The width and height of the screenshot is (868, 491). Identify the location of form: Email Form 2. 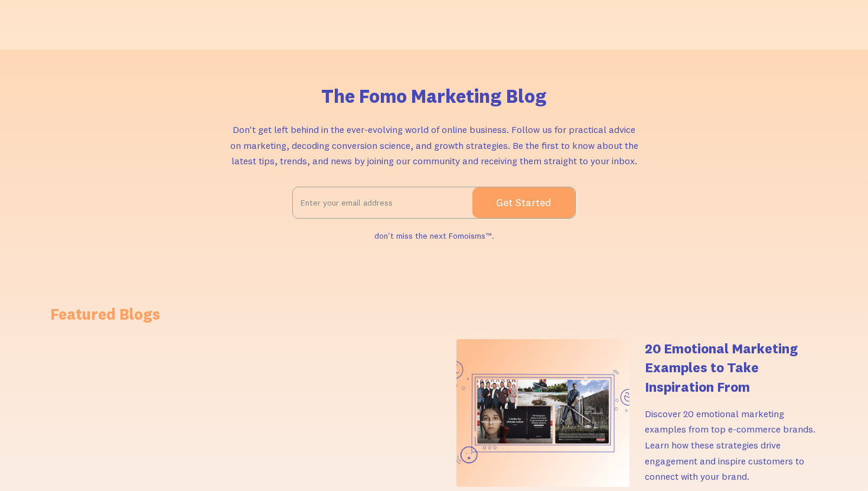
(434, 203).